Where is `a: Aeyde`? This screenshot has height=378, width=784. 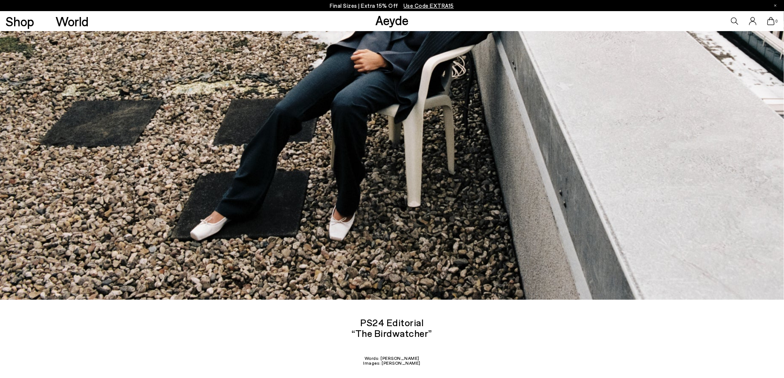 a: Aeyde is located at coordinates (392, 20).